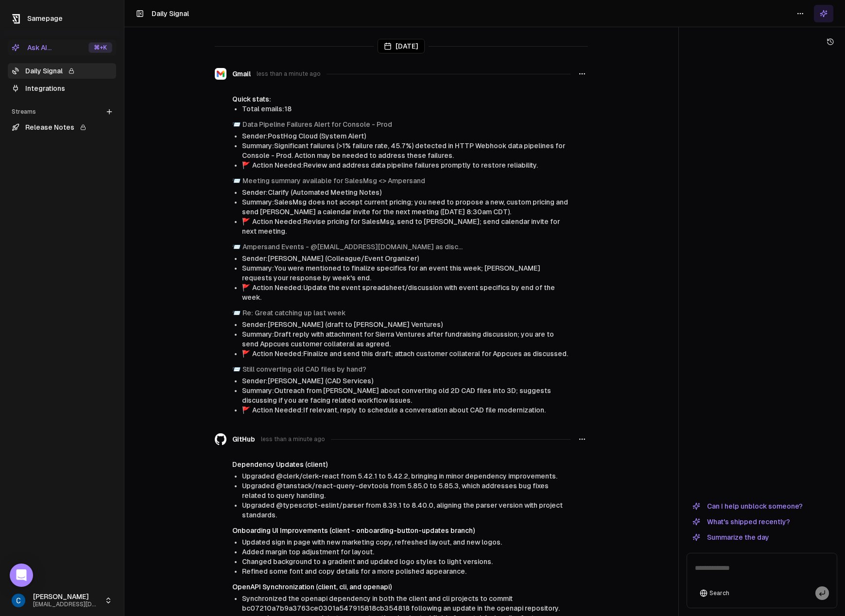  I want to click on span: Gmail, so click(241, 73).